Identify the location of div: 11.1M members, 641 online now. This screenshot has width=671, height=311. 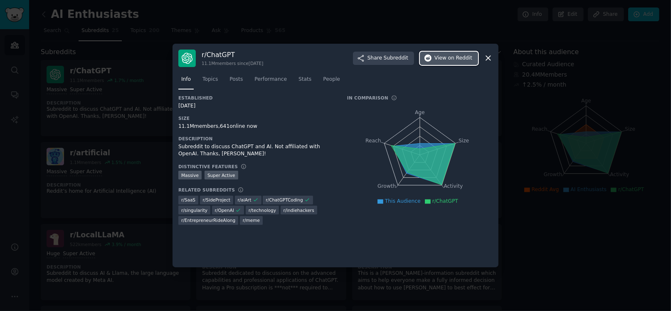
(257, 126).